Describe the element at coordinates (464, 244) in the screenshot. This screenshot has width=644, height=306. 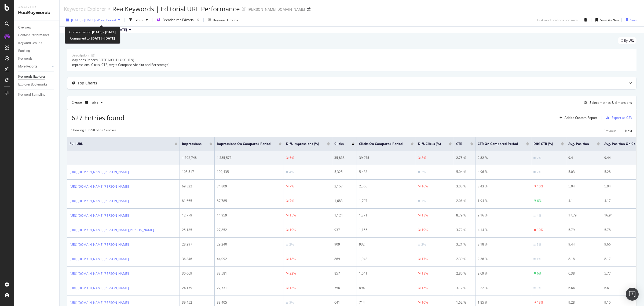
I see `div: 3.21 %` at that location.